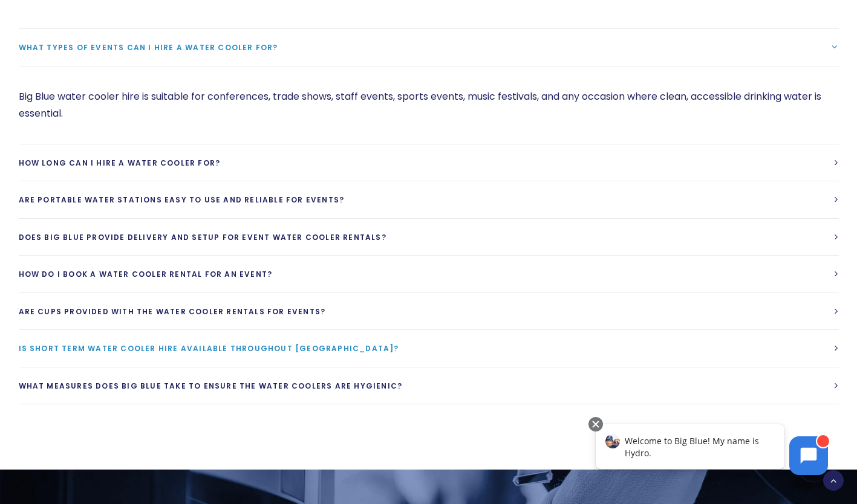  Describe the element at coordinates (428, 163) in the screenshot. I see `a: How long can I hire a water cooler for?` at that location.